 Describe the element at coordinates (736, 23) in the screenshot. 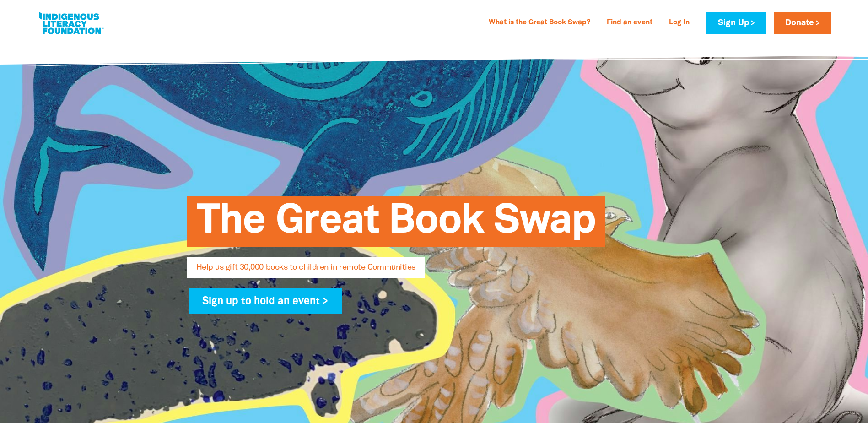

I see `a: Sign Up` at that location.